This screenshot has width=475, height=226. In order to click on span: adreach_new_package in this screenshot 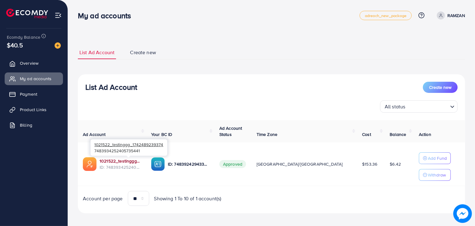, I will do `click(385, 15)`.